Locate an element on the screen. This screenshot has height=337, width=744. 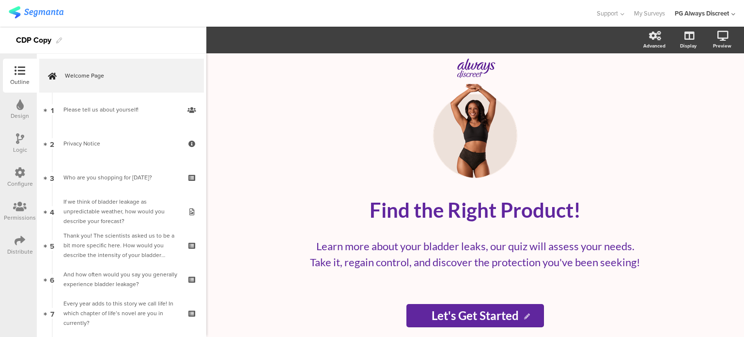
a: 6 And how often would you say you generally experience bladder leakage? is located at coordinates (122, 279).